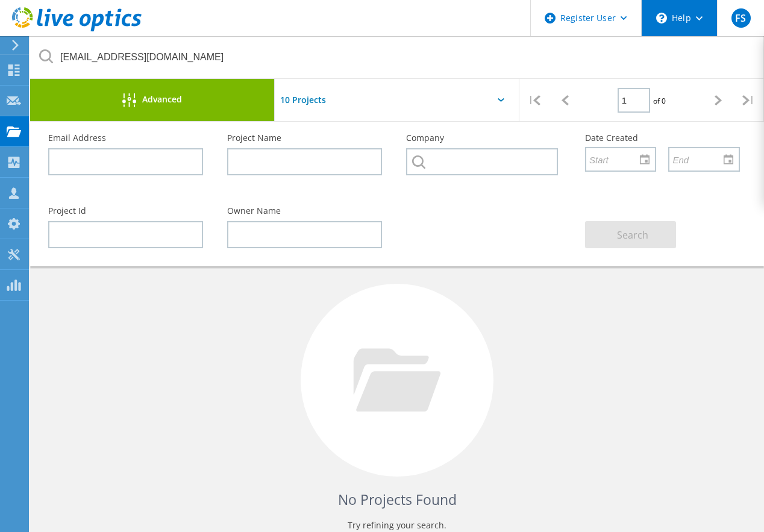 The image size is (764, 532). Describe the element at coordinates (125, 138) in the screenshot. I see `label: Email Address` at that location.